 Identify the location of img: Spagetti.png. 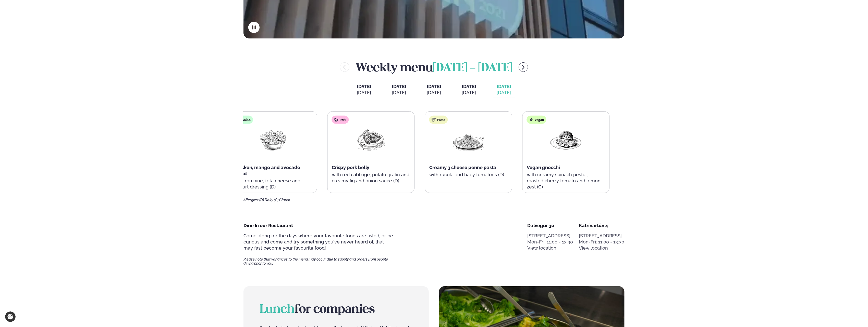
(469, 140).